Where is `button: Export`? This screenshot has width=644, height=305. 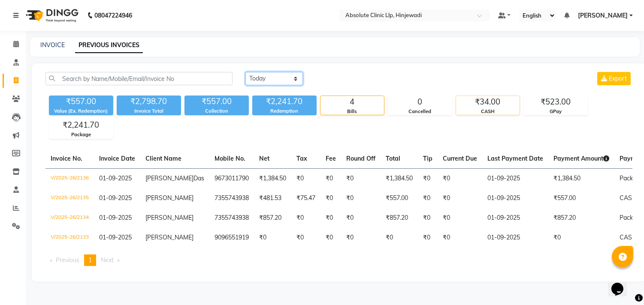 button: Export is located at coordinates (614, 78).